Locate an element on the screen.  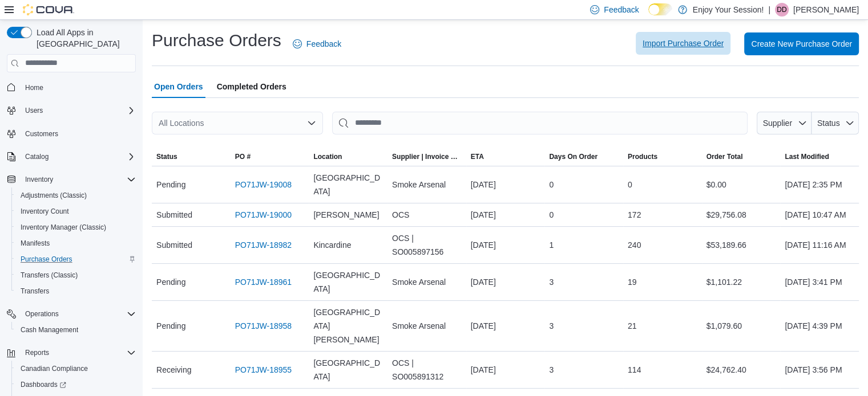
button: Products is located at coordinates (662, 157).